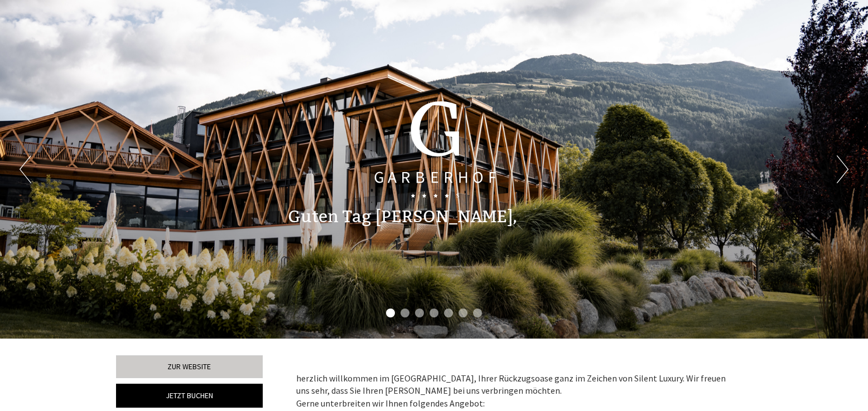  Describe the element at coordinates (189, 396) in the screenshot. I see `a: Jetzt buchen` at that location.